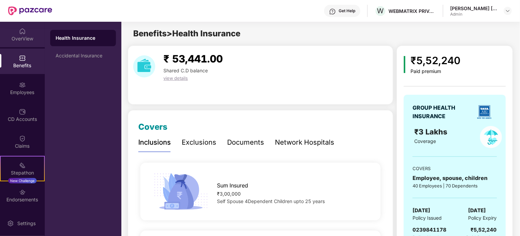 Image resolution: width=520 pixels, height=236 pixels. What do you see at coordinates (22, 165) in the screenshot?
I see `img: svg+xml;base64,PHN2ZyB4bWxucz0iaHR0cDovL3d3dy53My5vcmcvMjAwMC9zdmciIHdpZHRoPSIyMSIgaGVpZ2h0PSIyMC...` at bounding box center [22, 165].